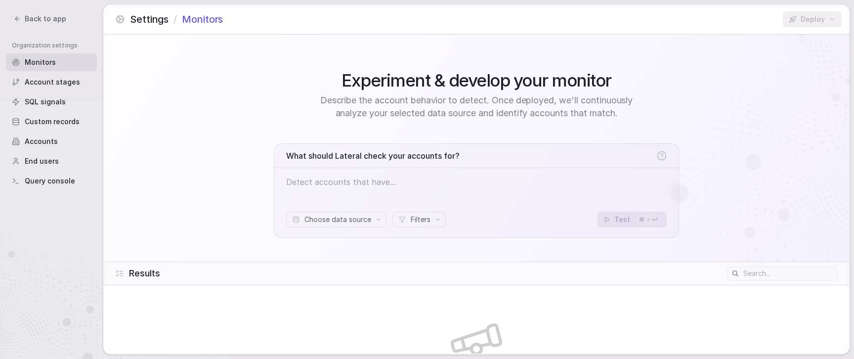 The height and width of the screenshot is (359, 854). What do you see at coordinates (51, 122) in the screenshot?
I see `a: Custom records` at bounding box center [51, 122].